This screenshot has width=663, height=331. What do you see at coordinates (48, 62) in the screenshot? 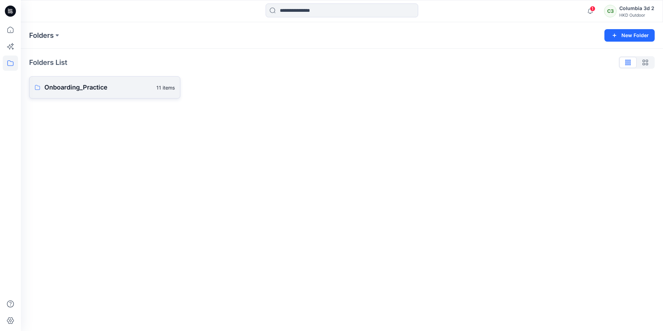
I see `p: Folders List` at bounding box center [48, 62].